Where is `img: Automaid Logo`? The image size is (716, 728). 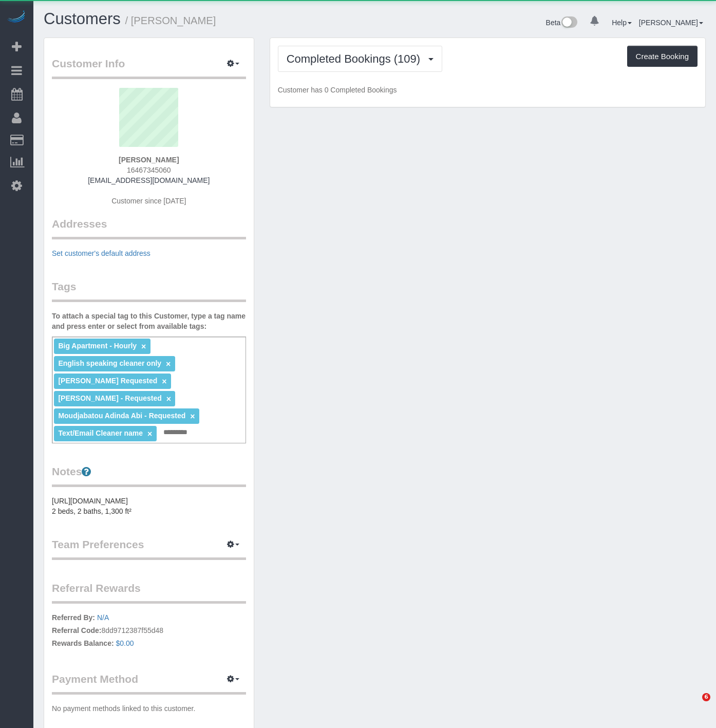
img: Automaid Logo is located at coordinates (16, 17).